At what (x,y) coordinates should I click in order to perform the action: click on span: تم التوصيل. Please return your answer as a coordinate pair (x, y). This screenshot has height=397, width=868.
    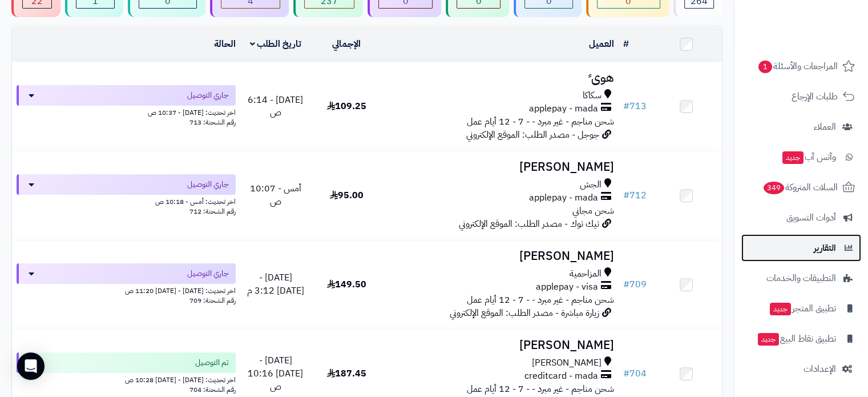
    Looking at the image, I should click on (212, 363).